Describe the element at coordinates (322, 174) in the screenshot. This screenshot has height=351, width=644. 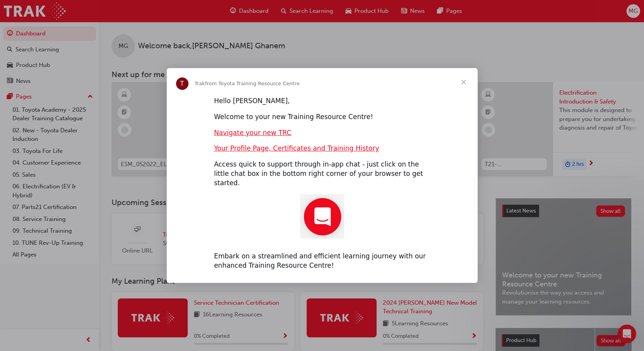
I see `div: Access quick to support through in-app chat - just click on the little chat box in the bottom rig...` at that location.